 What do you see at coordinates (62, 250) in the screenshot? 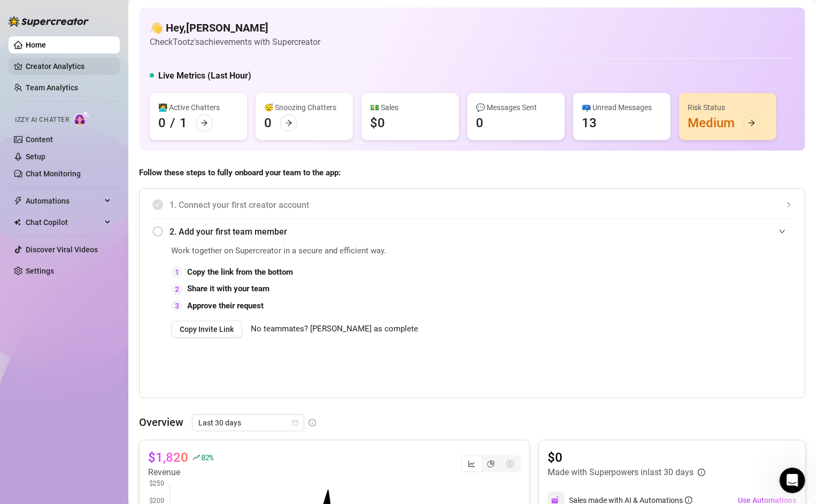
I see `a: Discover Viral Videos` at bounding box center [62, 250].